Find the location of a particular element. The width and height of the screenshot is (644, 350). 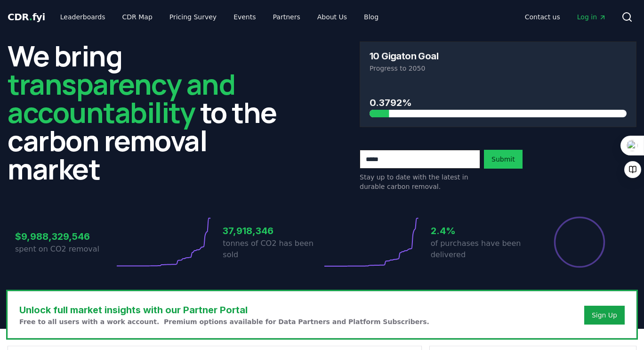

h2: We bring to the carbon removal market is located at coordinates (146, 112).